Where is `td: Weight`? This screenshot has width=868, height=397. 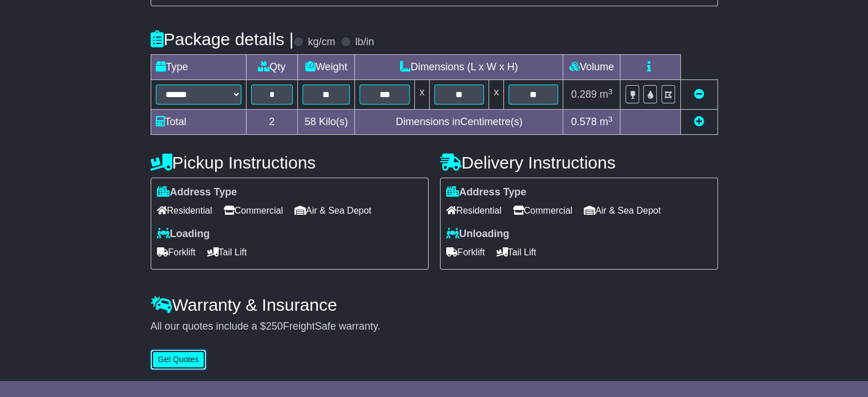
td: Weight is located at coordinates (326, 67).